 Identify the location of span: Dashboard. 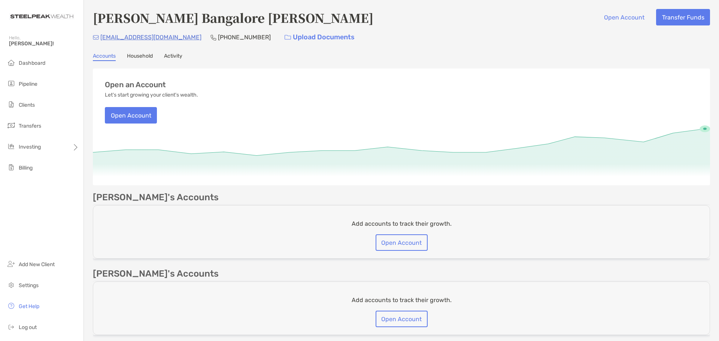
(32, 63).